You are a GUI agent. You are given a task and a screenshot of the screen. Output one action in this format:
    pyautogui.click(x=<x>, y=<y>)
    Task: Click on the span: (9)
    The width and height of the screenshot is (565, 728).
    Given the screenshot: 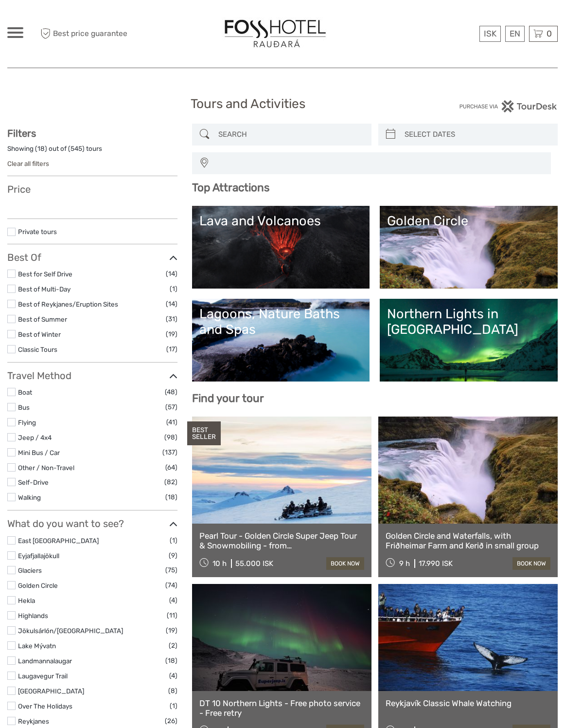 What is the action you would take?
    pyautogui.click(x=173, y=555)
    